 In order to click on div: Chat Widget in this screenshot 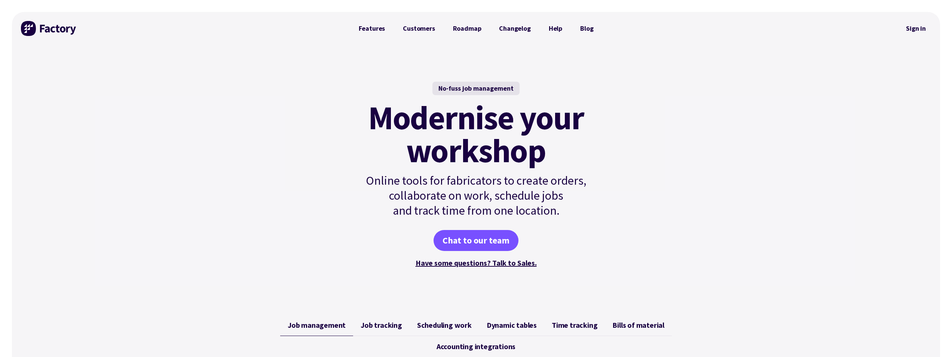, I will do `click(934, 339)`.